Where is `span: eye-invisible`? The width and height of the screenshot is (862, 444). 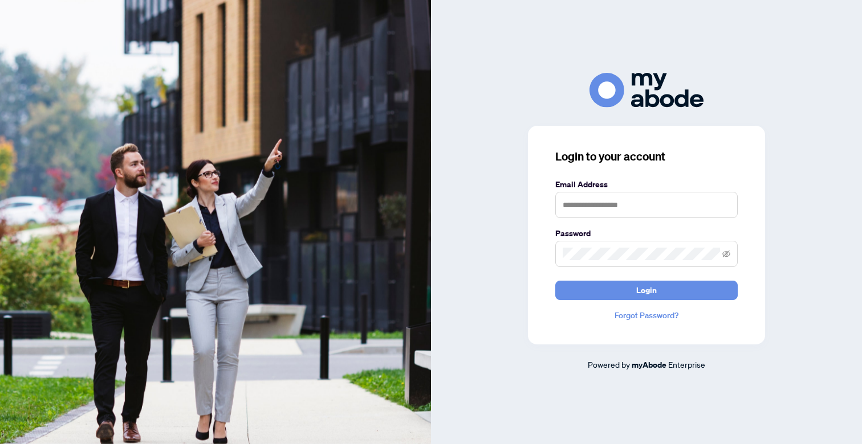
span: eye-invisible is located at coordinates (726, 254).